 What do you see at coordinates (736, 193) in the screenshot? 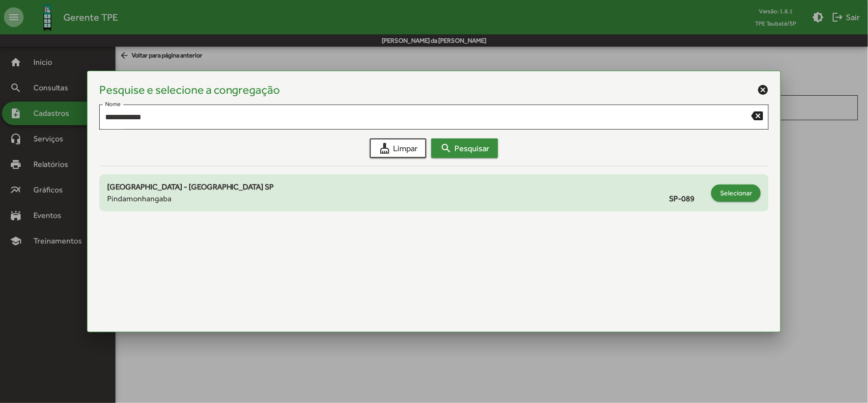
I see `span: Selecionar` at bounding box center [736, 193].